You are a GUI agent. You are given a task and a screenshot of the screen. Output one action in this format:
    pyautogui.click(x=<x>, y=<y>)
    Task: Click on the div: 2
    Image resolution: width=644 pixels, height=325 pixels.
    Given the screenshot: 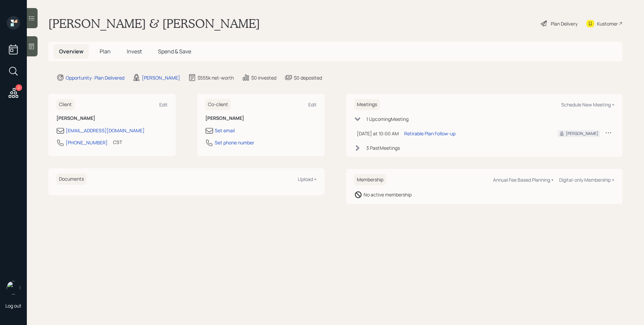 What is the action you would take?
    pyautogui.click(x=19, y=88)
    